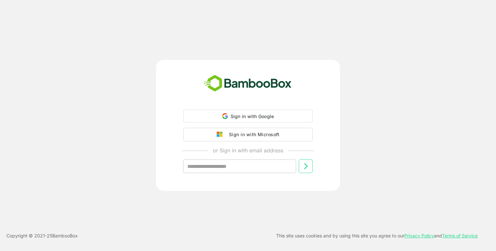 Image resolution: width=496 pixels, height=251 pixels. What do you see at coordinates (419, 235) in the screenshot?
I see `a: Privacy Policy` at bounding box center [419, 235].